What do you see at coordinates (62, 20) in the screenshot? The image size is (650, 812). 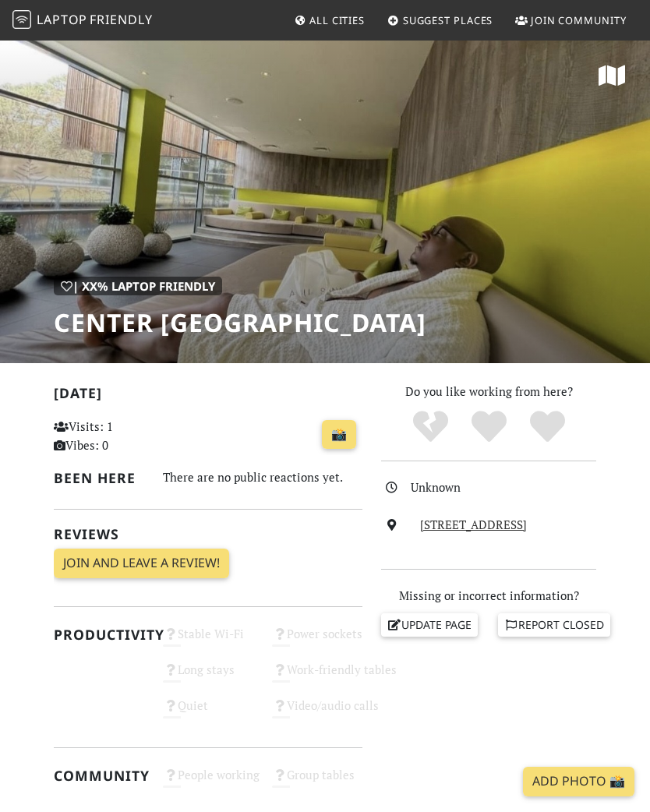 I see `span: Laptop` at bounding box center [62, 20].